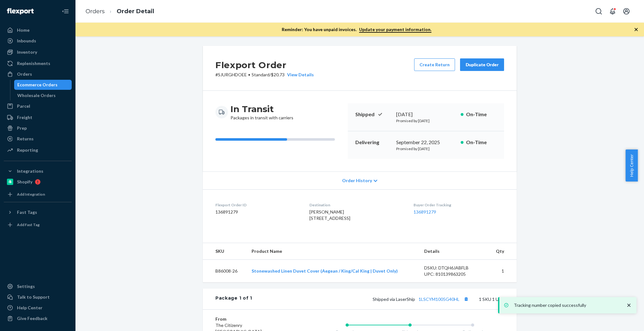 The width and height of the screenshot is (644, 331). I want to click on a: Replenishments, so click(38, 63).